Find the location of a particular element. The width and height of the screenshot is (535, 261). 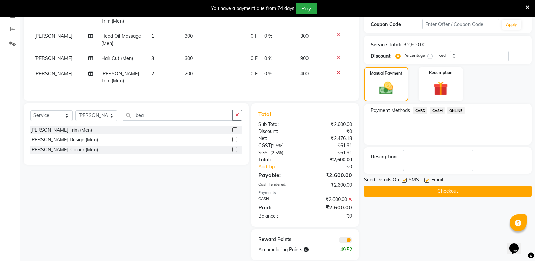

div: Cash Tendered: is located at coordinates (279, 185).